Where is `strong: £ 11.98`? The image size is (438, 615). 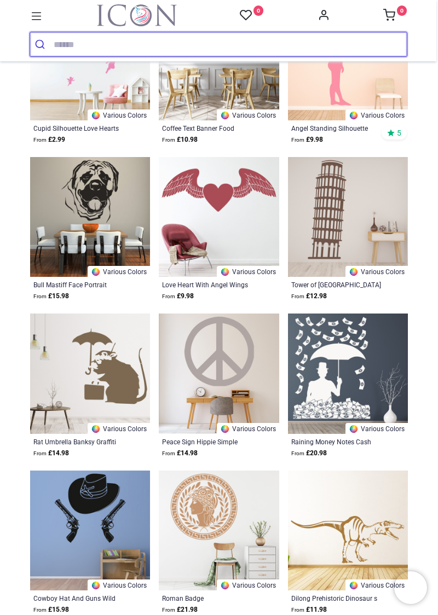
strong: £ 11.98 is located at coordinates (309, 610).